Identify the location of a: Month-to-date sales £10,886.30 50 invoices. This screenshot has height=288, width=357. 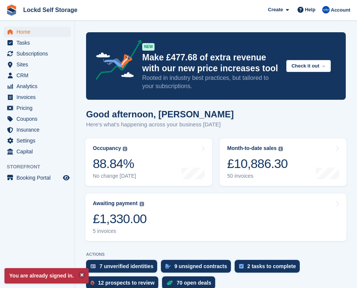
(283, 162).